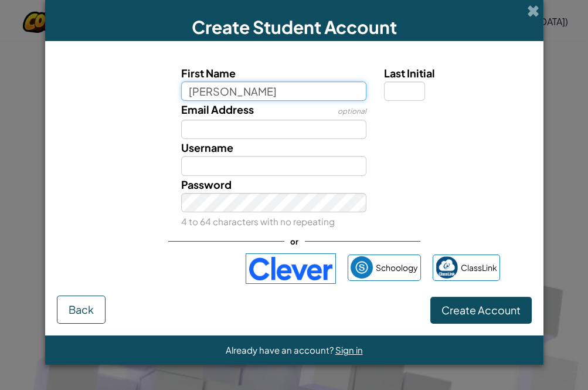  I want to click on img: schoology.png, so click(361, 268).